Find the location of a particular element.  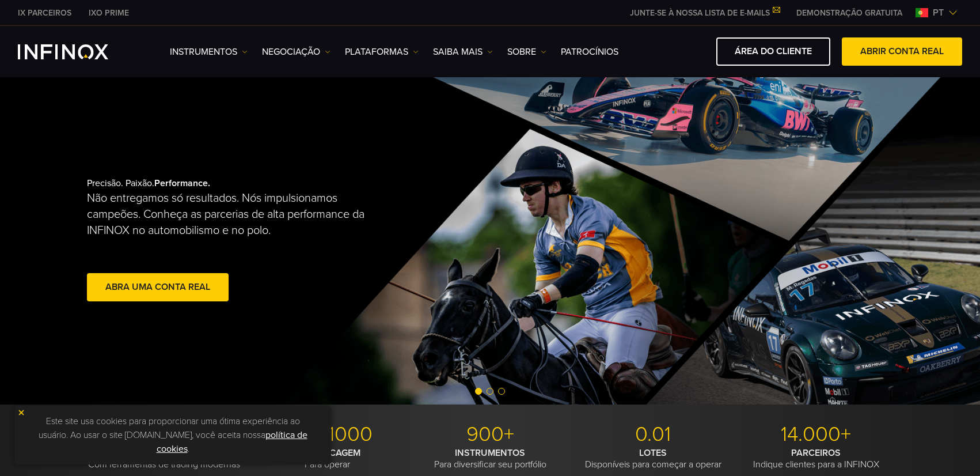

a: ÁREA DO CLIENTE is located at coordinates (773, 51).